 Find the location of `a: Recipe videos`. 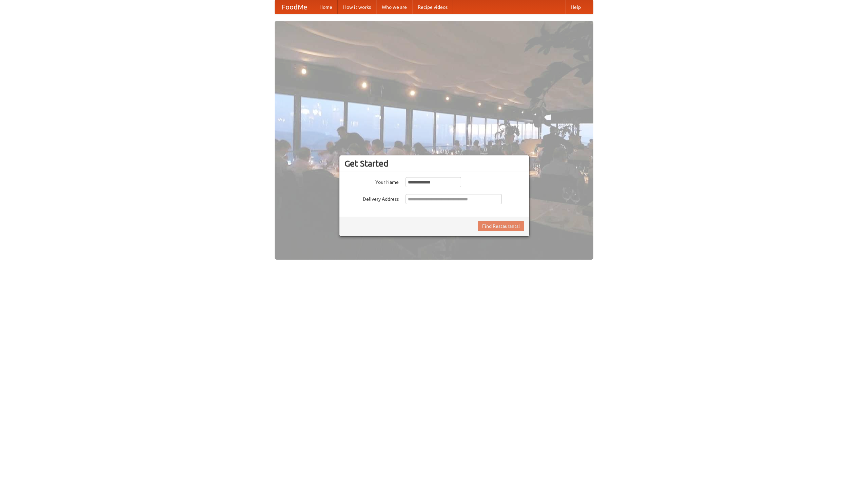

a: Recipe videos is located at coordinates (432, 7).